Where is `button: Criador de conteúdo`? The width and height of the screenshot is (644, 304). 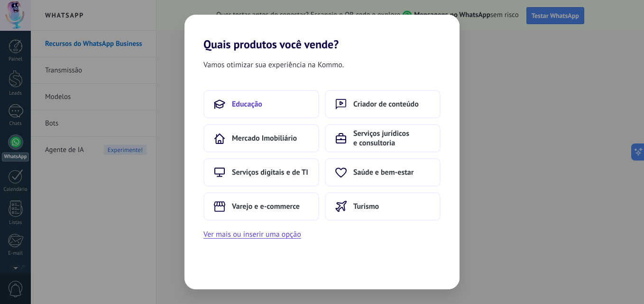
button: Criador de conteúdo is located at coordinates (383, 104).